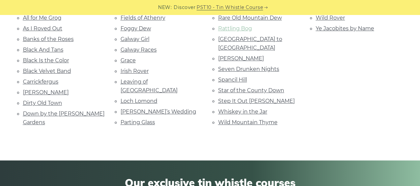 The image size is (420, 186). What do you see at coordinates (251, 90) in the screenshot?
I see `a: Star of the County Down` at bounding box center [251, 90].